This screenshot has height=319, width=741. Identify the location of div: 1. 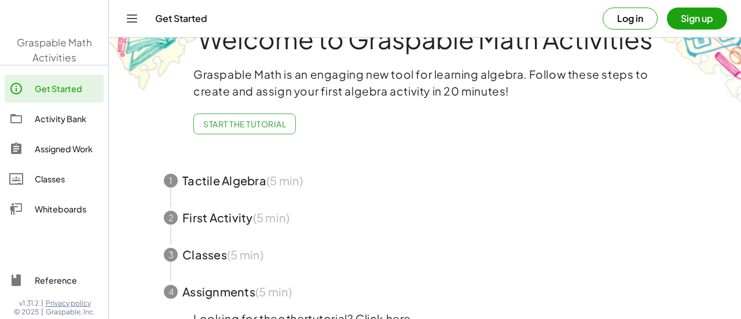
(171, 181).